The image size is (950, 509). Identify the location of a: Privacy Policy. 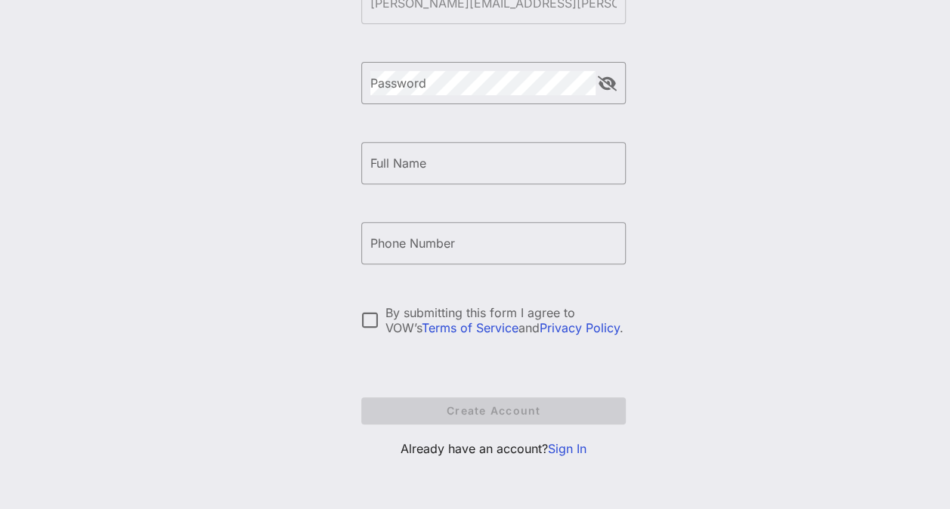
(580, 328).